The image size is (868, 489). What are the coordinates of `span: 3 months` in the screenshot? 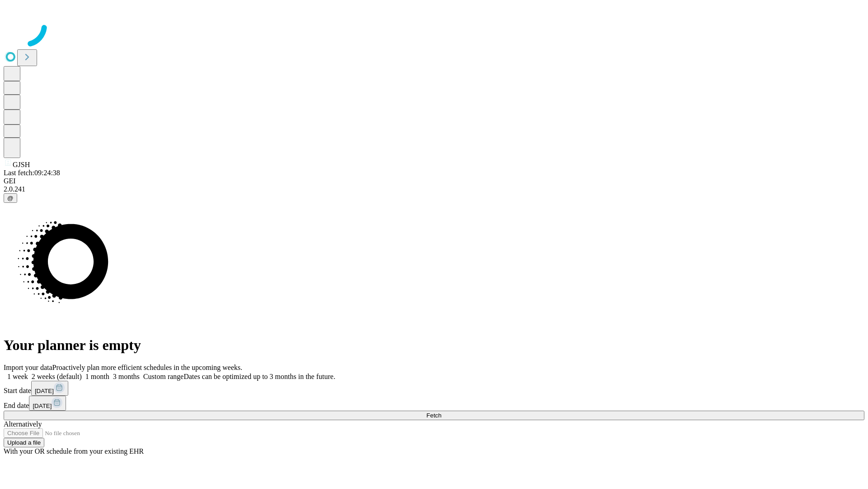 It's located at (126, 376).